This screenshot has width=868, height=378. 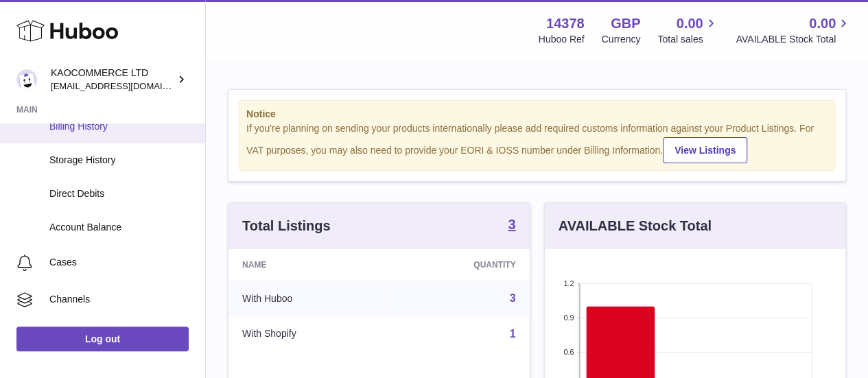 What do you see at coordinates (568, 284) in the screenshot?
I see `text: 1.2` at bounding box center [568, 284].